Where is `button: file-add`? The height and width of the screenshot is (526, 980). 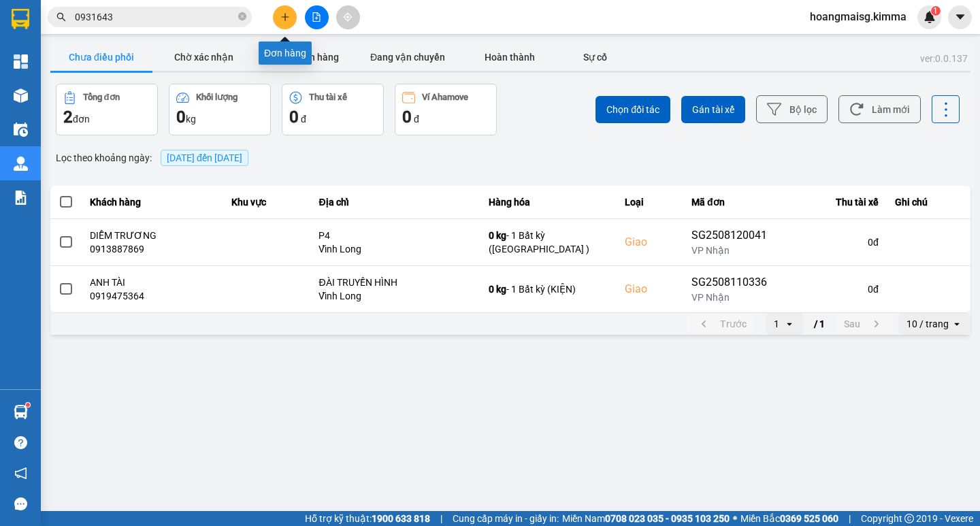 button: file-add is located at coordinates (317, 17).